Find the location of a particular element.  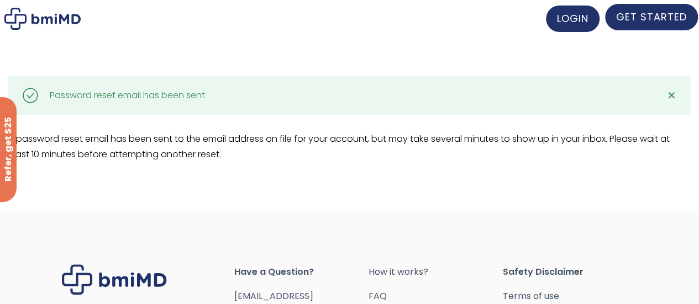

a: GET STARTED is located at coordinates (651, 17).